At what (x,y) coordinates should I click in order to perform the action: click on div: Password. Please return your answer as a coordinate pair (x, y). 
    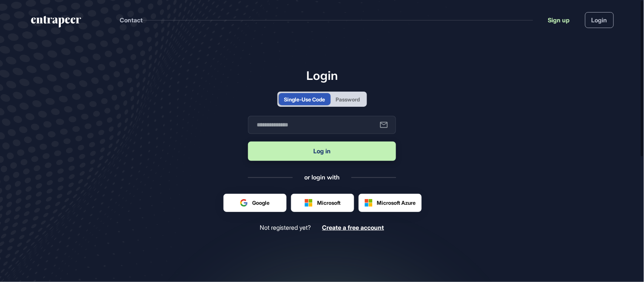
    Looking at the image, I should click on (348, 99).